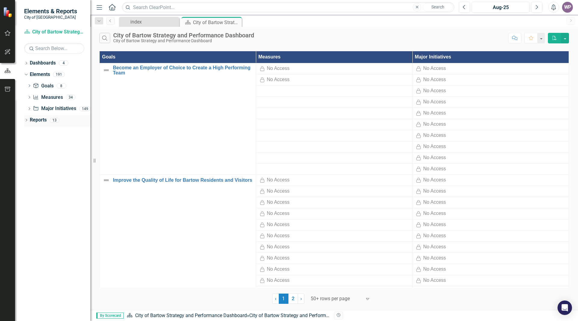 The width and height of the screenshot is (578, 321). Describe the element at coordinates (85, 108) in the screenshot. I see `div: 149` at that location.